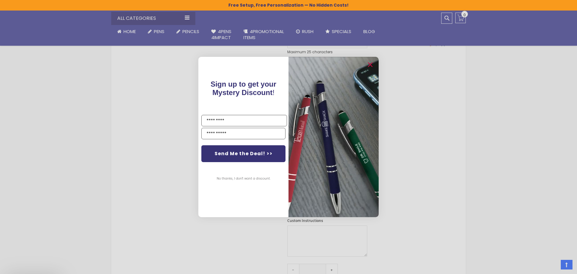 The width and height of the screenshot is (577, 274). Describe the element at coordinates (243, 154) in the screenshot. I see `button: Send Me the Deal! >>` at that location.